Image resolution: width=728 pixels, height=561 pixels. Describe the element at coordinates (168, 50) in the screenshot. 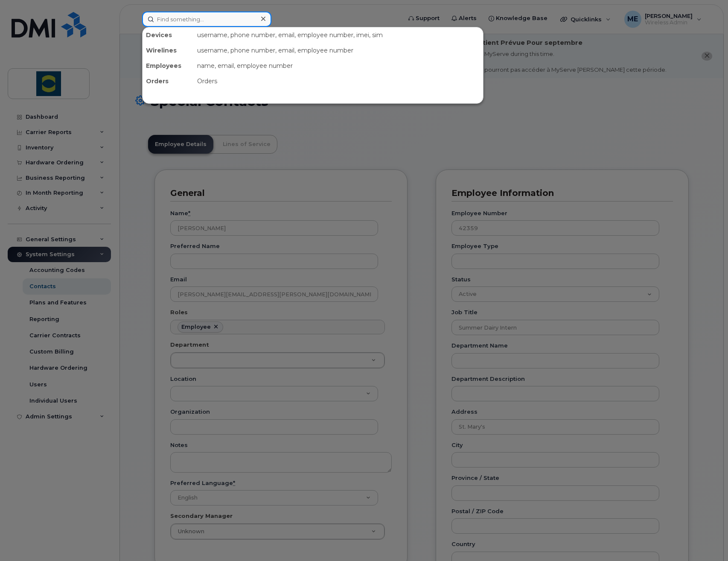

I see `div: Wirelines` at that location.